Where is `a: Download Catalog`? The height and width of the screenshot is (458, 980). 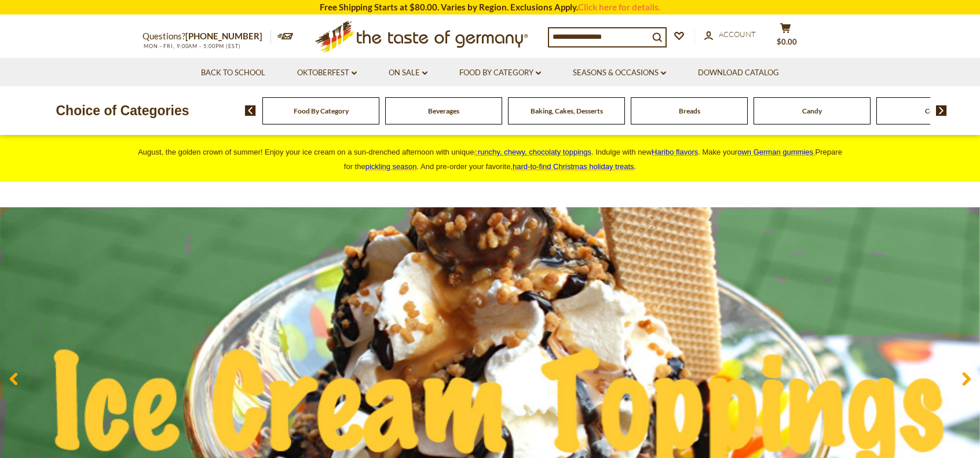
a: Download Catalog is located at coordinates (739, 73).